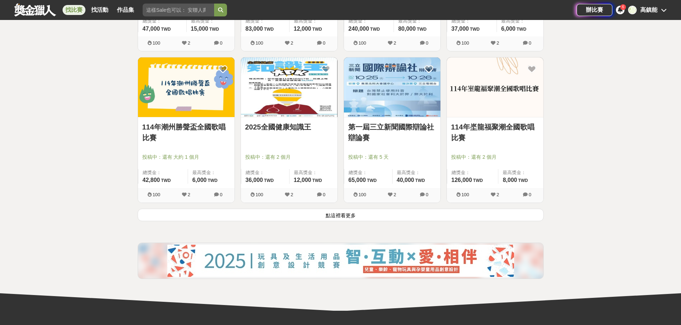  I want to click on a: 找比賽, so click(74, 10).